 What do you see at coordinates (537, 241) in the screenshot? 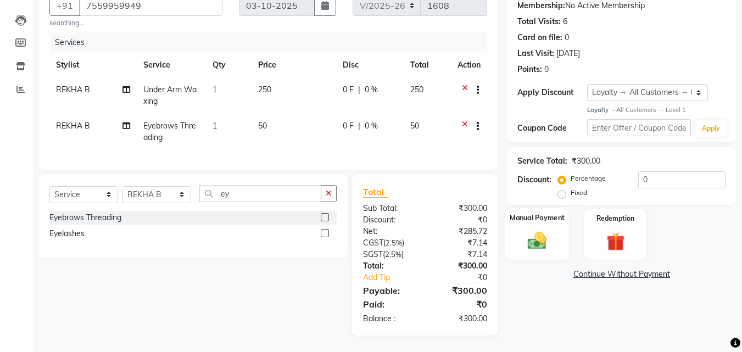
I see `img: _cash.svg` at bounding box center [537, 241].